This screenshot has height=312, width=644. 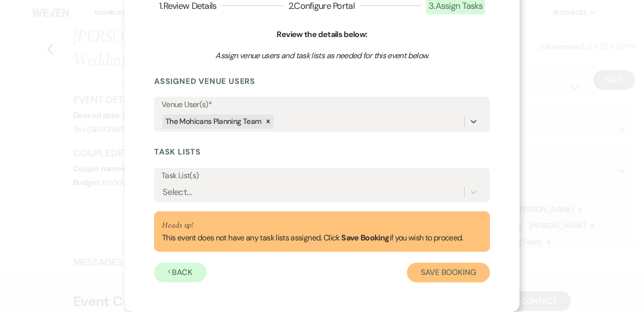 I want to click on button: 3.Assign Tasks, so click(x=455, y=6).